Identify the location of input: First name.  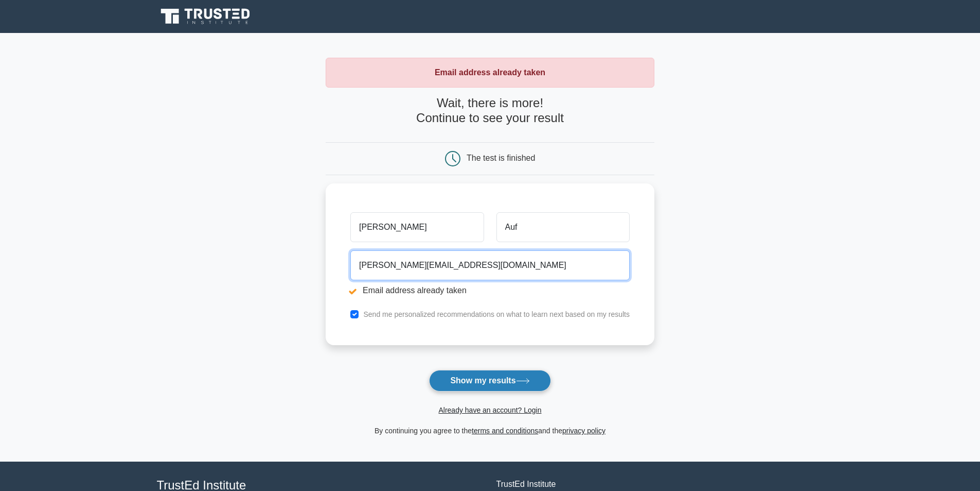
(417, 227).